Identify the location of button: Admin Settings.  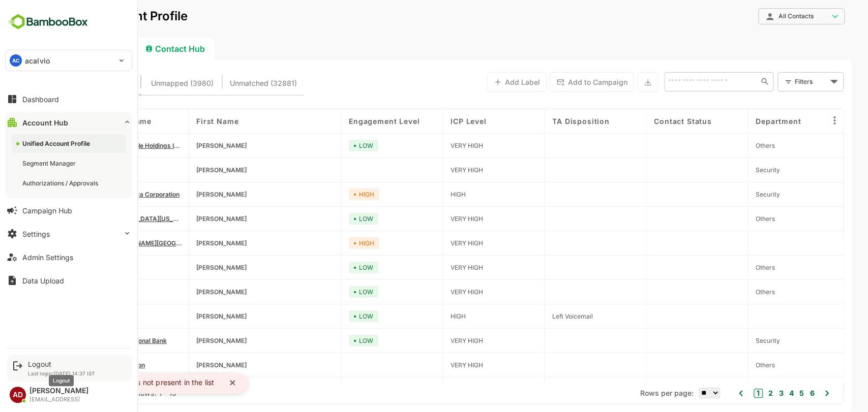
(68, 257).